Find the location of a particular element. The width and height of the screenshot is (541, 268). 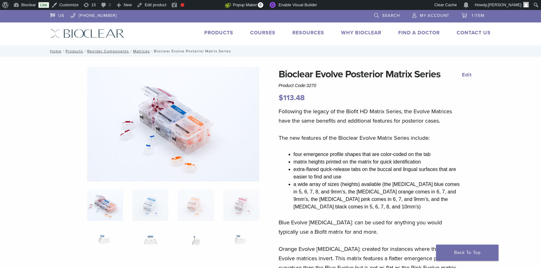

img: Bioclear Evolve Posterior Matrix Series - Image 2 is located at coordinates (150, 205).